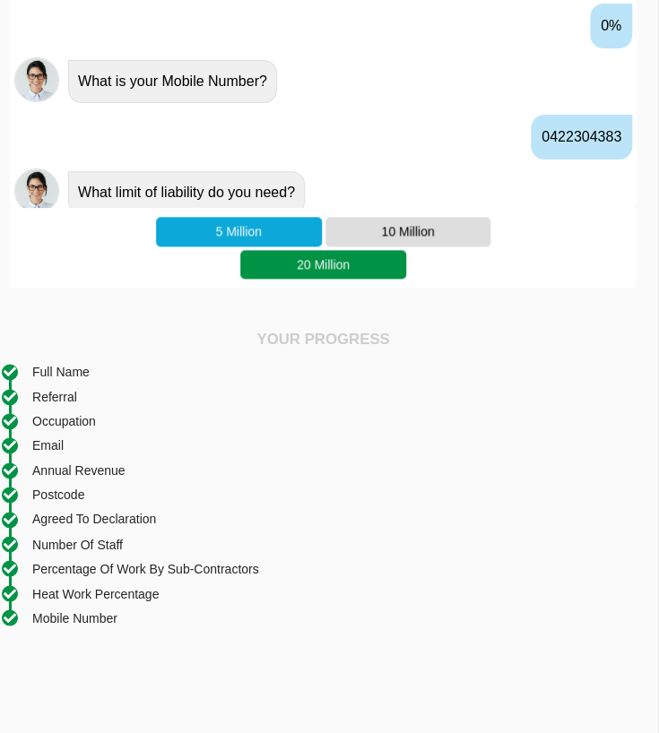 This screenshot has height=733, width=659. What do you see at coordinates (408, 231) in the screenshot?
I see `div: 10 Million` at bounding box center [408, 231].